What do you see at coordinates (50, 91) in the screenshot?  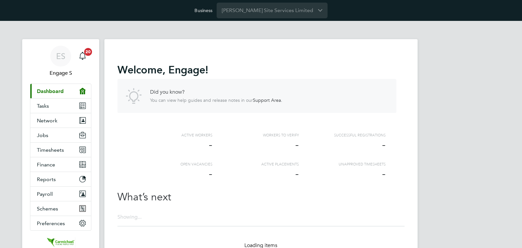 I see `span: Dashboard` at bounding box center [50, 91].